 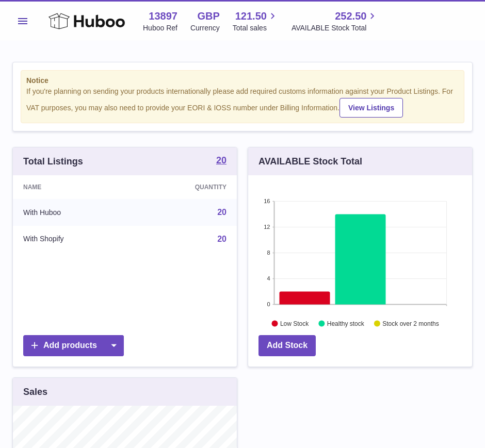 I want to click on div: Currency, so click(x=205, y=28).